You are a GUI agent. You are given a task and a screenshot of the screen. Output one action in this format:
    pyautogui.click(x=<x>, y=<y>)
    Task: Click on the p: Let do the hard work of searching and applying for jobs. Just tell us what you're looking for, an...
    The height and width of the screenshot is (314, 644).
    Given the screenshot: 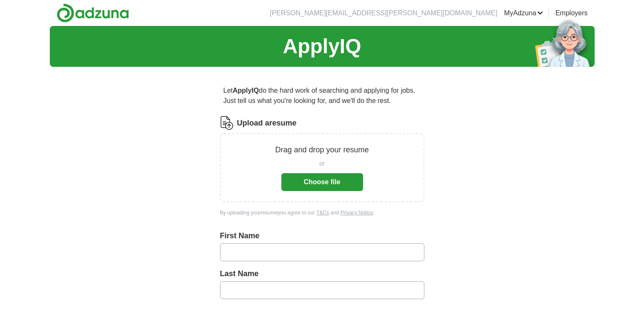 What is the action you would take?
    pyautogui.click(x=322, y=96)
    